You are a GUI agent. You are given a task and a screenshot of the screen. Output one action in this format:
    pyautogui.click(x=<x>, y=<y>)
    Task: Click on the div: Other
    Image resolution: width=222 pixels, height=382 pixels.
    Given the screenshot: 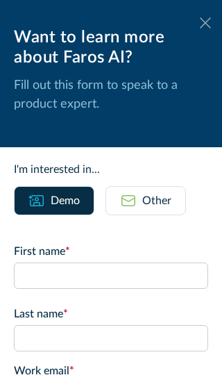 What is the action you would take?
    pyautogui.click(x=157, y=201)
    